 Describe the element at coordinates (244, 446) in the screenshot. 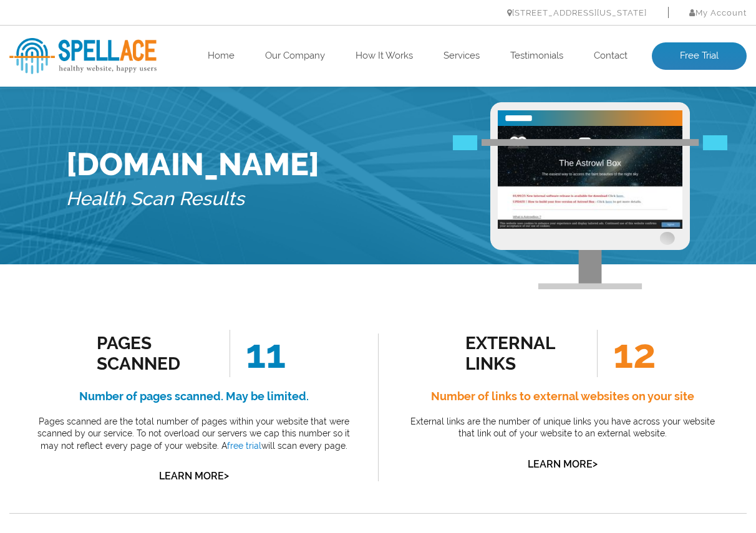

I see `a: free trial` at that location.